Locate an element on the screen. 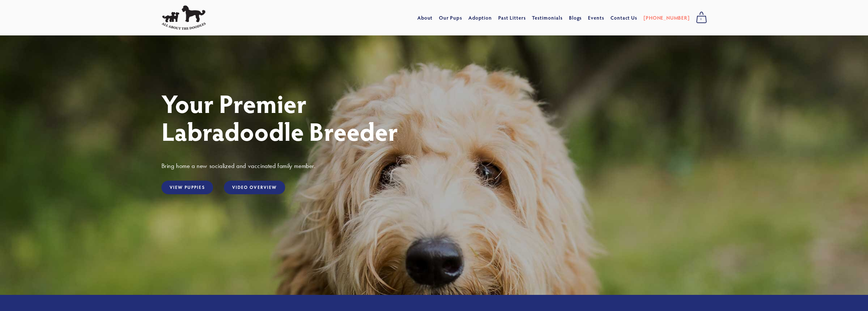 Image resolution: width=868 pixels, height=311 pixels. h1: Your Premier Labradoodle Breeder is located at coordinates (434, 117).